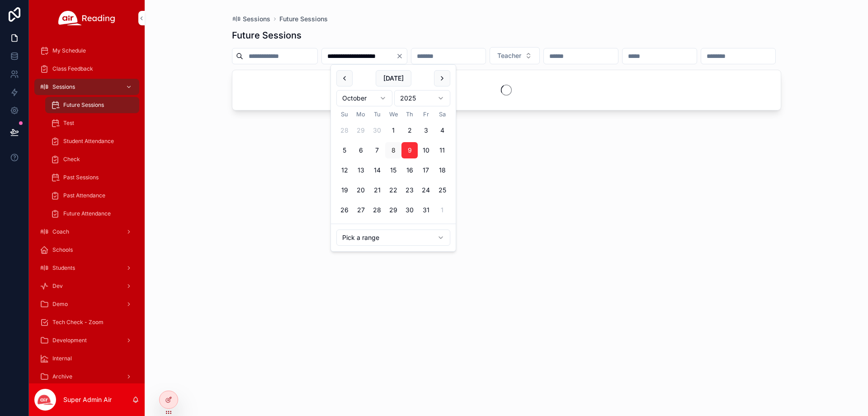  I want to click on img: App logo, so click(87, 18).